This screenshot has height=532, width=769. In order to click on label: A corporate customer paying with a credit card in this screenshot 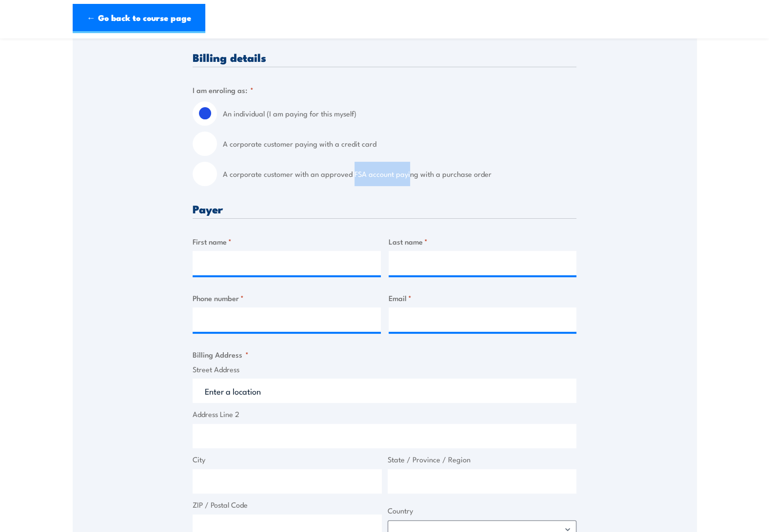, I will do `click(400, 144)`.